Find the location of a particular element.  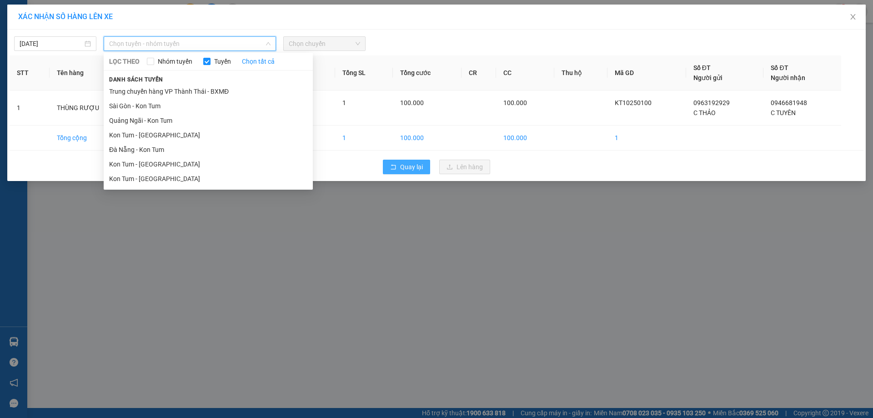

span: LỌC THEO is located at coordinates (124, 61).